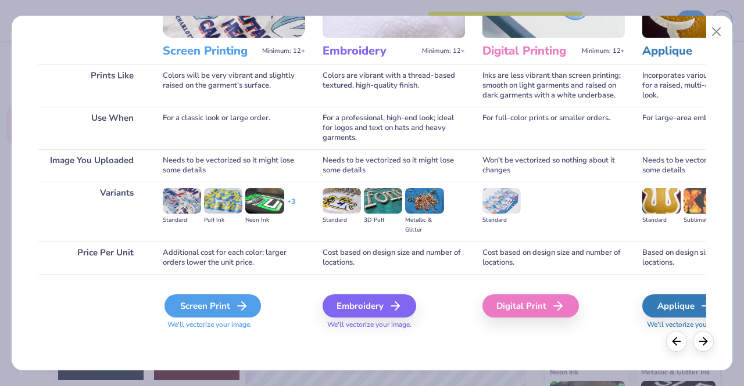 This screenshot has width=744, height=386. I want to click on div: For a classic look or large order., so click(234, 128).